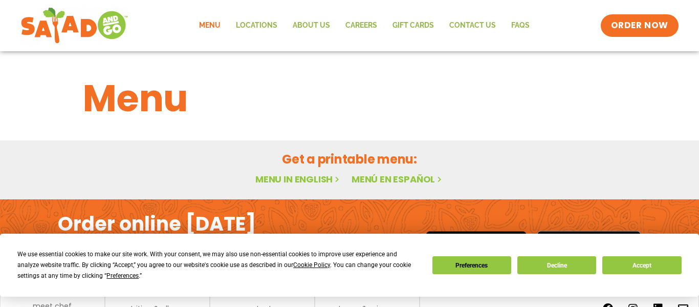  What do you see at coordinates (521, 26) in the screenshot?
I see `a: FAQs` at bounding box center [521, 26].